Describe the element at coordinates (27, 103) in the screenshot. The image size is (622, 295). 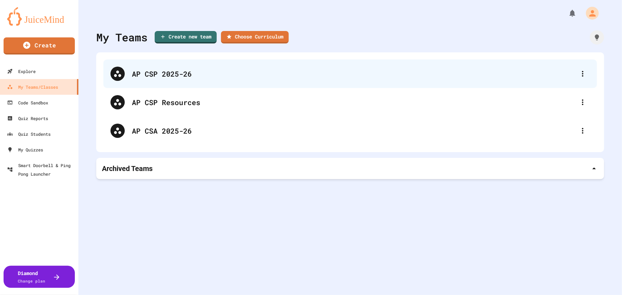
I see `div: Code Sandbox` at that location.